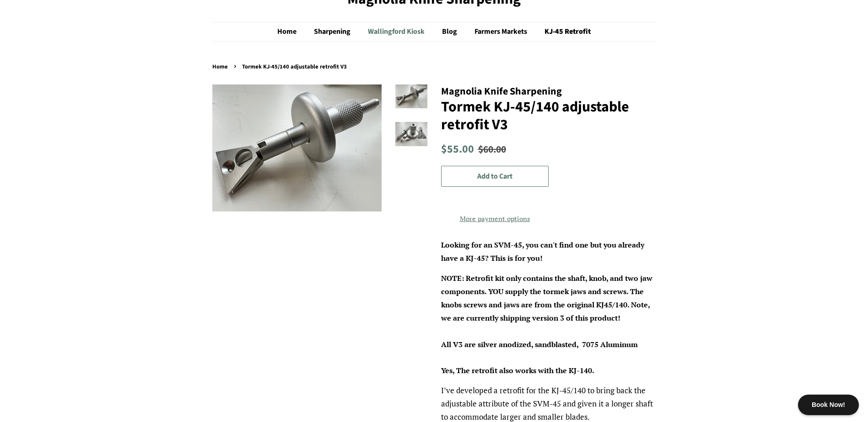  Describe the element at coordinates (397, 32) in the screenshot. I see `a: Wallingford Kiosk` at that location.